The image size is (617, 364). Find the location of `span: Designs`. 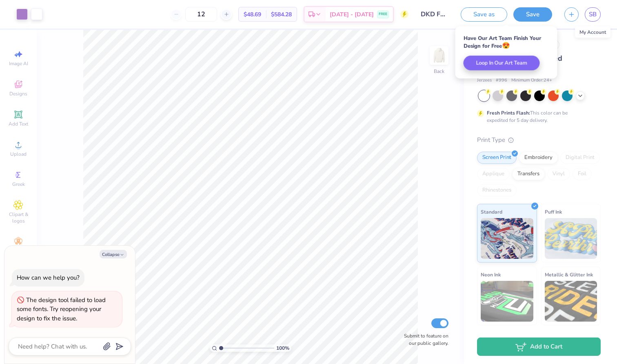

span: Designs is located at coordinates (18, 94).